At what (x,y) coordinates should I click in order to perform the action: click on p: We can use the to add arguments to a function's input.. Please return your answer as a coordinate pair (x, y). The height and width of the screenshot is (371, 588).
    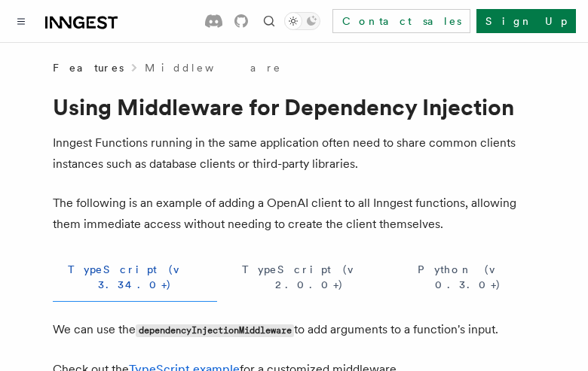
    Looking at the image, I should click on (294, 330).